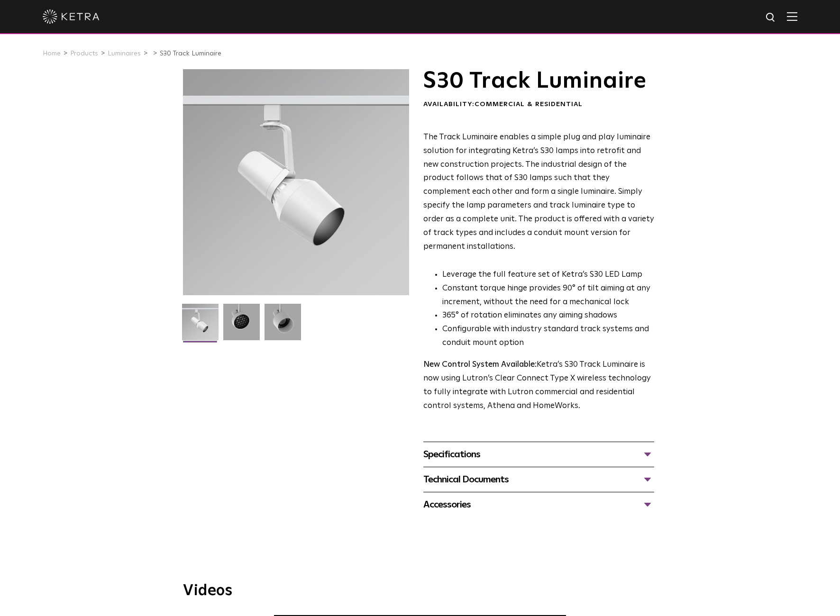 The width and height of the screenshot is (840, 616). What do you see at coordinates (200, 326) in the screenshot?
I see `img: S30-Track-Luminaire-2021-Web-Square` at bounding box center [200, 326].